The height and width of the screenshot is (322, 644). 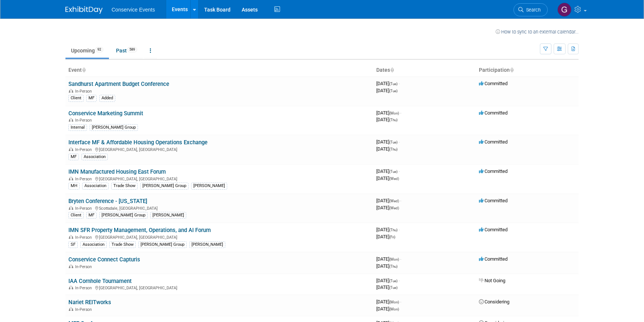 I want to click on span: Considering, so click(x=494, y=301).